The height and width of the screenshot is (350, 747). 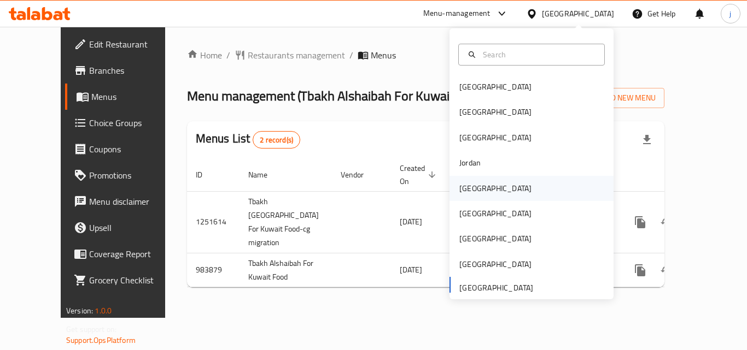 I want to click on a: Upsell, so click(x=125, y=228).